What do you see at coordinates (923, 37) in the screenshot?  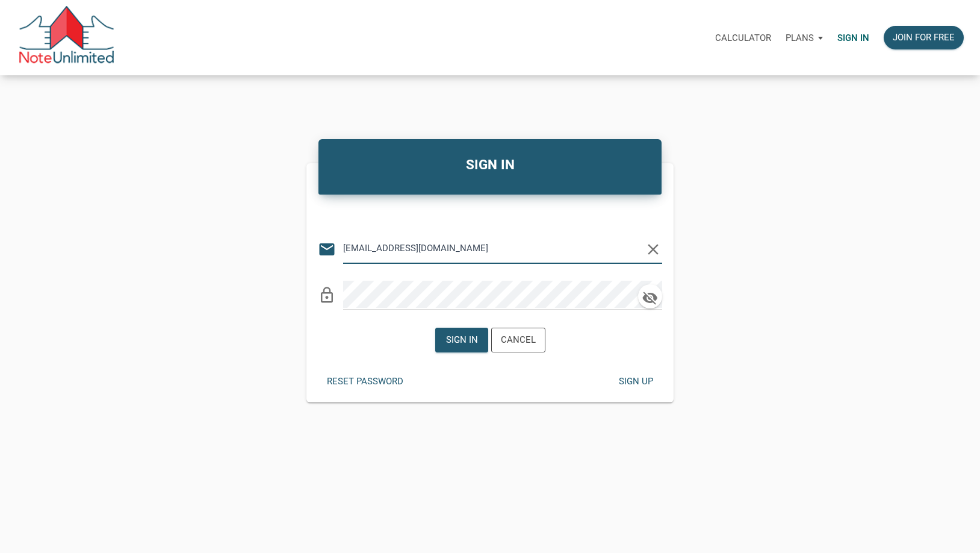 I see `div: Join for free` at bounding box center [923, 37].